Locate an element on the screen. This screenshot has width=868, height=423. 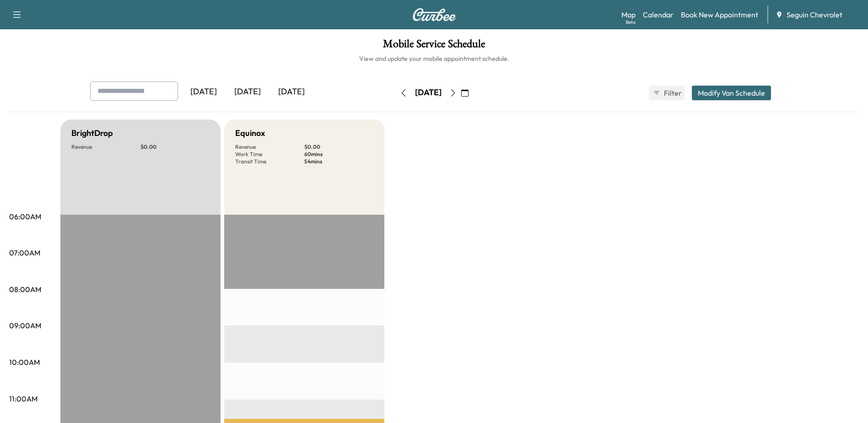
a: Calendar is located at coordinates (658, 15).